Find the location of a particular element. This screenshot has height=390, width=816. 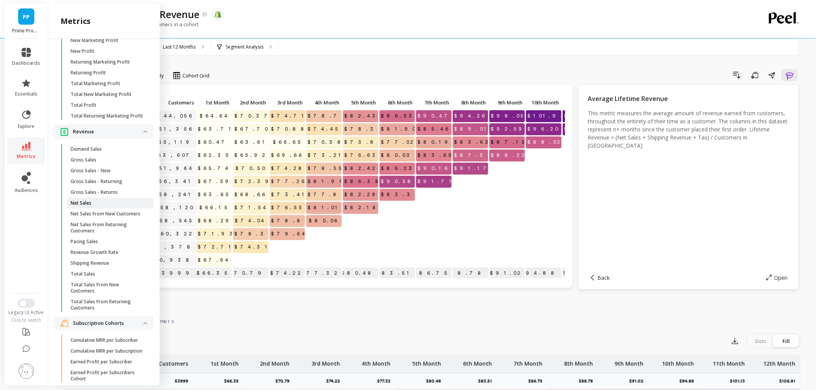

span: explore is located at coordinates (26, 126).